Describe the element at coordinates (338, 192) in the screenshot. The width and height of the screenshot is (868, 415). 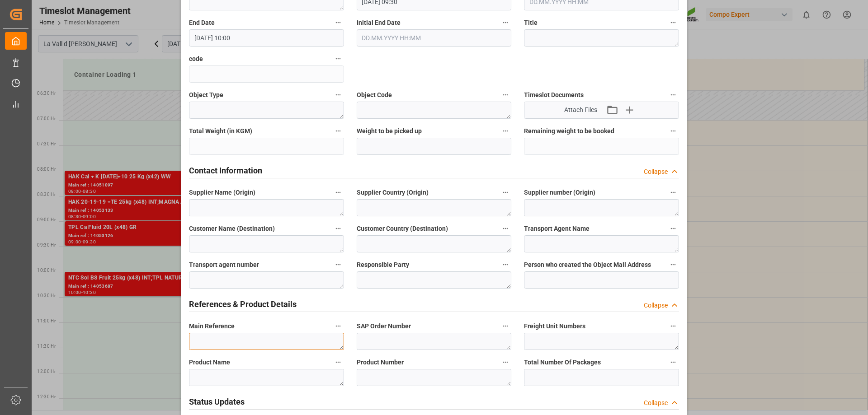
I see `button: Supplier Name (Origin)` at that location.